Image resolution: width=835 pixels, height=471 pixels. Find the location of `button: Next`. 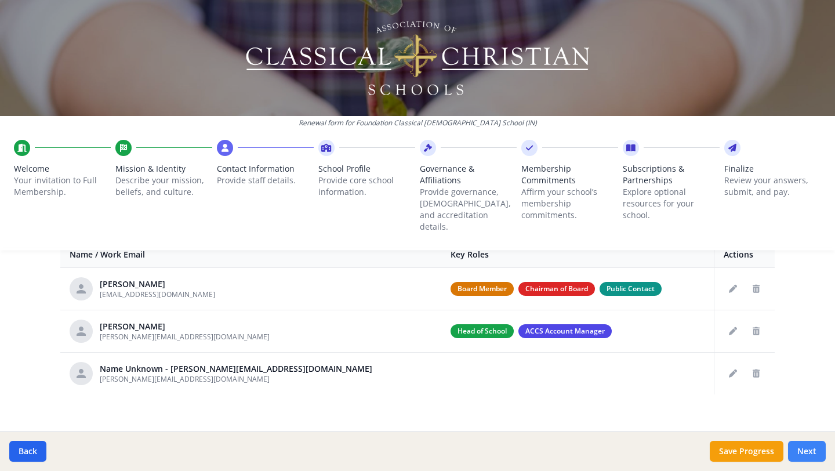

button: Next is located at coordinates (807, 451).